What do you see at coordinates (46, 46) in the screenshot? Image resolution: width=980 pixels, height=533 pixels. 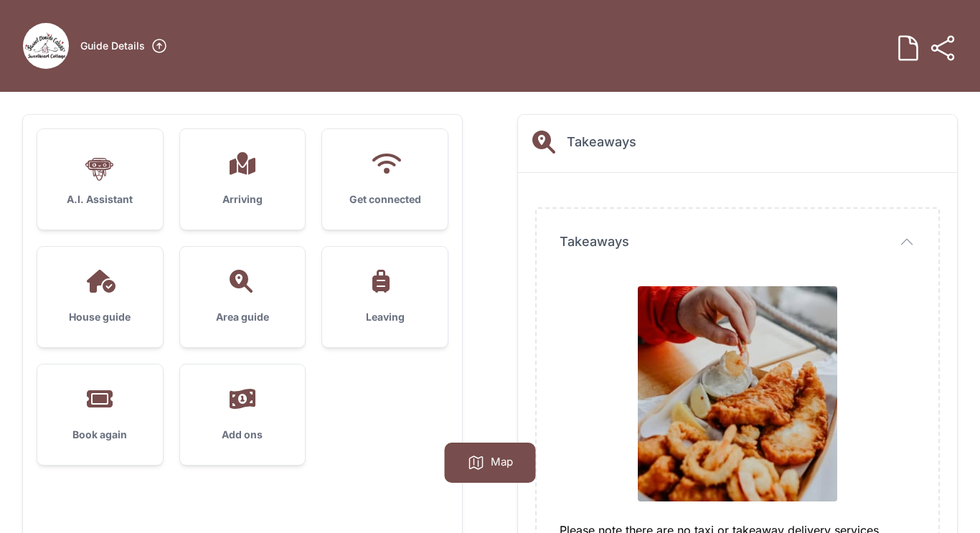 I see `img: 4x1q12uujyusfrbf54k0ydm7r1y8` at bounding box center [46, 46].